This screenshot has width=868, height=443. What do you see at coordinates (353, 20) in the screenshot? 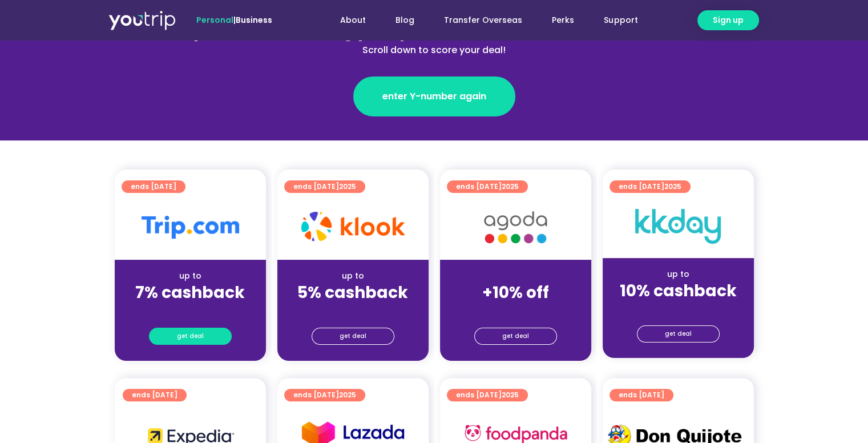
I see `a: About` at bounding box center [353, 20].